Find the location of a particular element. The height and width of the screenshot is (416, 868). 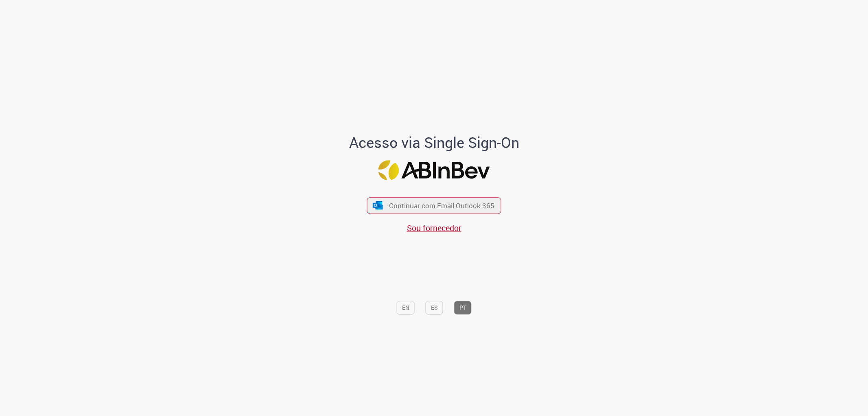

button: PT is located at coordinates (463, 307).